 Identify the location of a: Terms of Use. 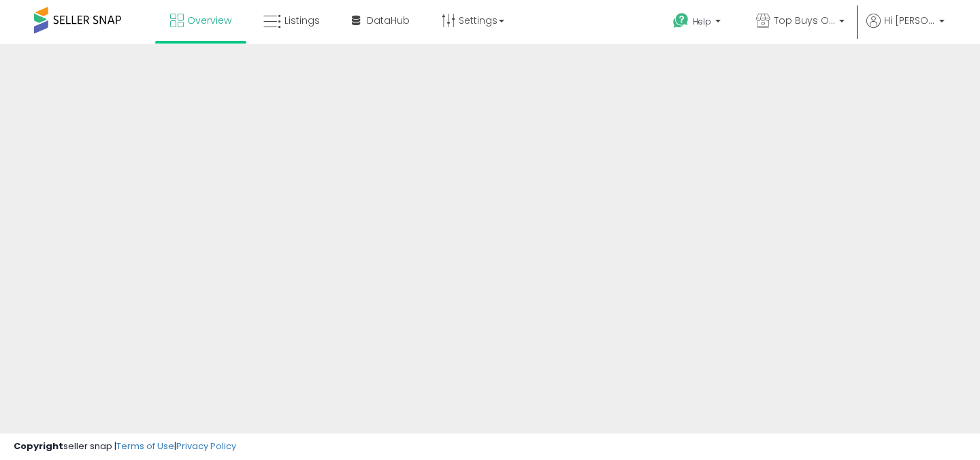
(145, 446).